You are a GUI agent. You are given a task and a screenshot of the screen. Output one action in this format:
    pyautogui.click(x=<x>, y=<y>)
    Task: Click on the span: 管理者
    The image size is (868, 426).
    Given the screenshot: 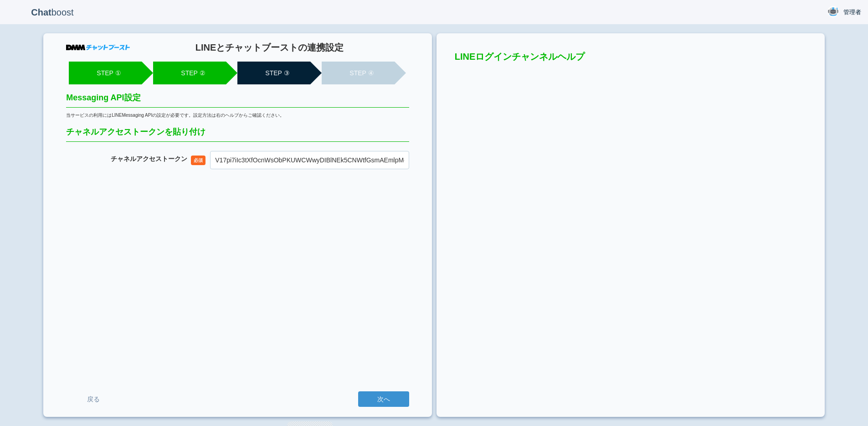 What is the action you would take?
    pyautogui.click(x=852, y=13)
    